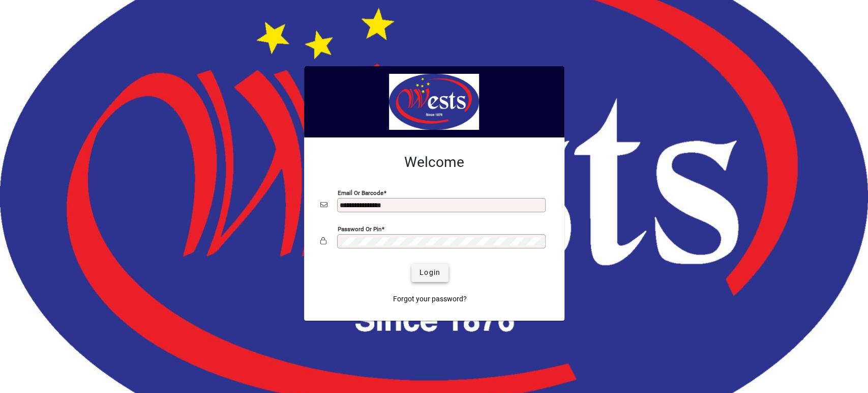 Image resolution: width=868 pixels, height=393 pixels. I want to click on a: Forgot your password?, so click(430, 299).